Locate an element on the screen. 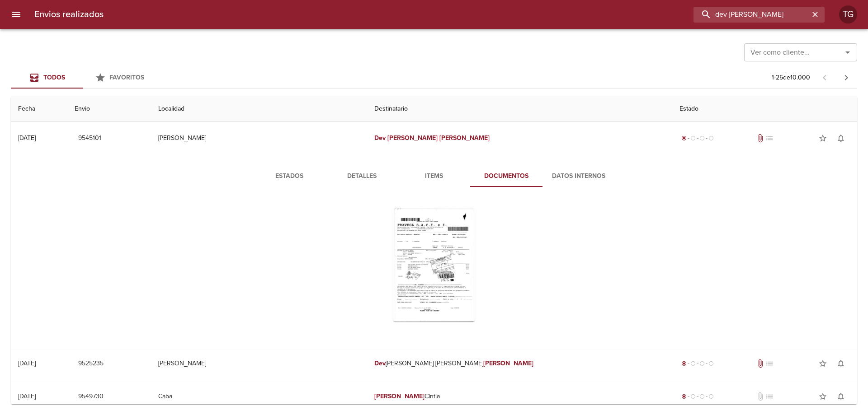  input: buscar is located at coordinates (751, 14).